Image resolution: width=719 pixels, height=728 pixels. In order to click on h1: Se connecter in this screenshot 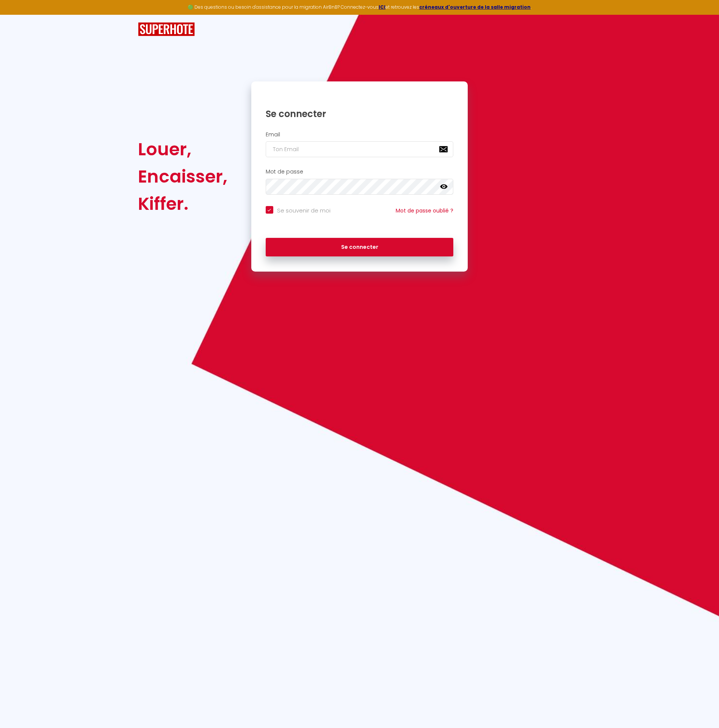, I will do `click(360, 114)`.